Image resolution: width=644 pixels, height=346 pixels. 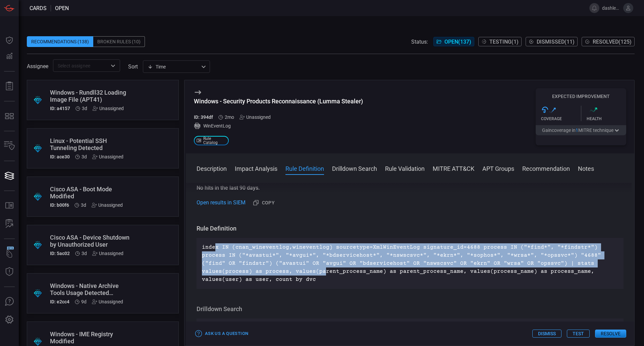 What do you see at coordinates (504, 42) in the screenshot?
I see `span: Testing ( 1 )` at bounding box center [504, 42].